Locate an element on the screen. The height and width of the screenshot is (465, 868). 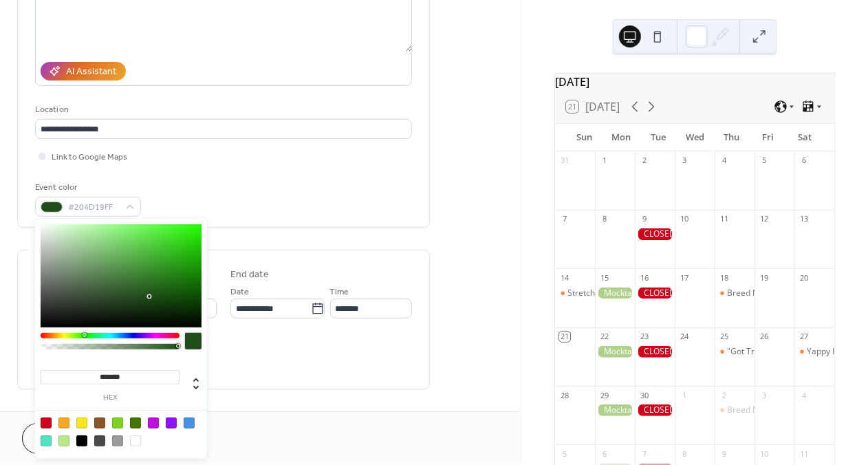
div: Tue is located at coordinates (657, 137).